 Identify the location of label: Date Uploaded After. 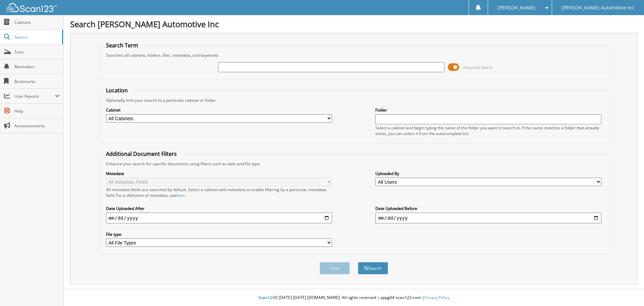
(219, 208).